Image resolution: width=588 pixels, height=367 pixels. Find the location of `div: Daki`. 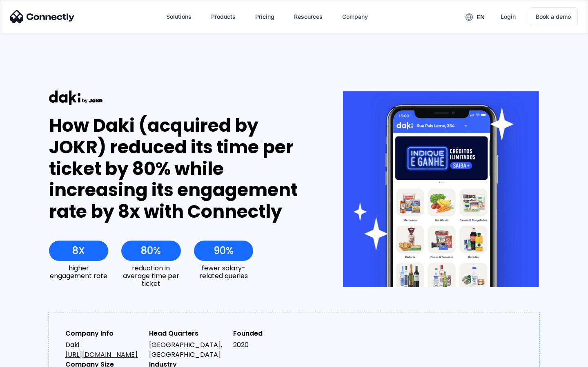

div: Daki is located at coordinates (104, 350).